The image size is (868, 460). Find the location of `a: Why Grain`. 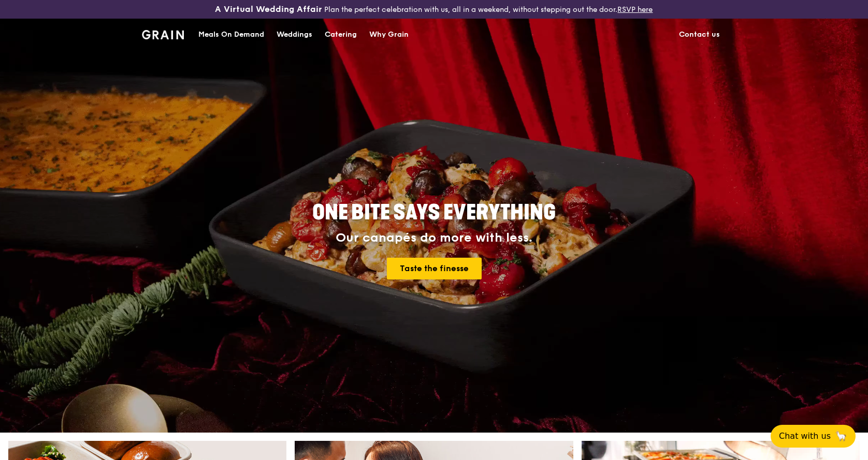

a: Why Grain is located at coordinates (389, 35).